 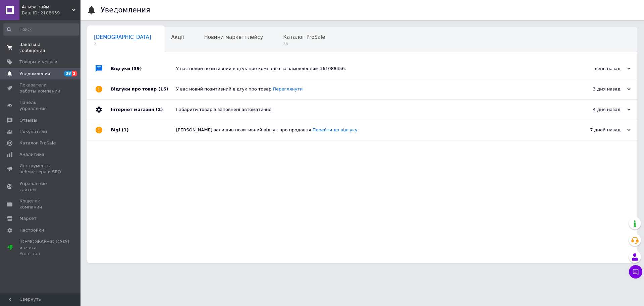 What do you see at coordinates (41, 30) in the screenshot?
I see `input: Поиск` at bounding box center [41, 30].